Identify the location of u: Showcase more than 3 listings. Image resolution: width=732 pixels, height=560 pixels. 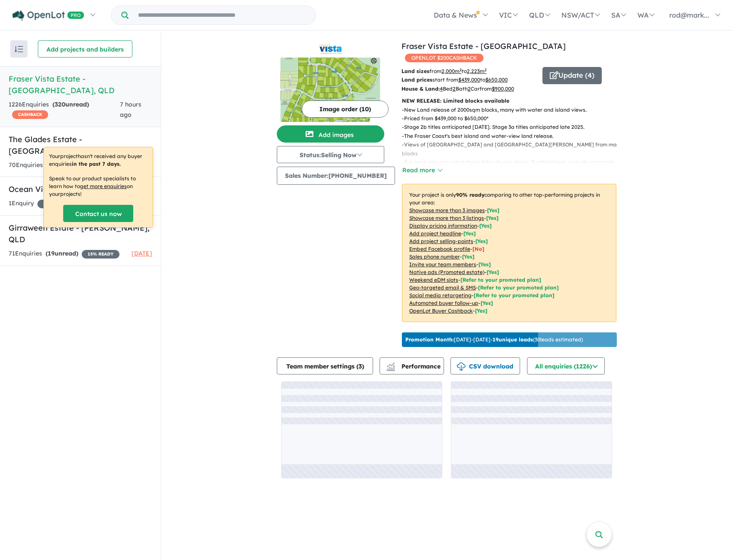
(447, 218).